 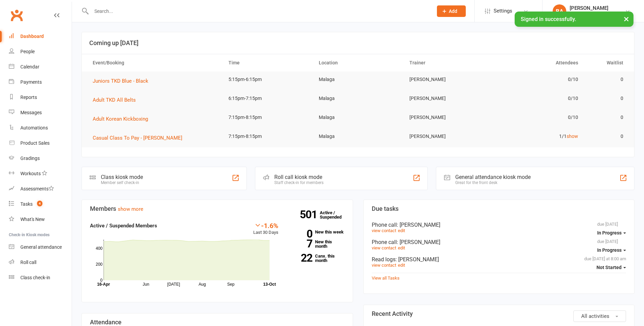 What do you see at coordinates (33, 219) in the screenshot?
I see `div: What's New` at bounding box center [33, 219].